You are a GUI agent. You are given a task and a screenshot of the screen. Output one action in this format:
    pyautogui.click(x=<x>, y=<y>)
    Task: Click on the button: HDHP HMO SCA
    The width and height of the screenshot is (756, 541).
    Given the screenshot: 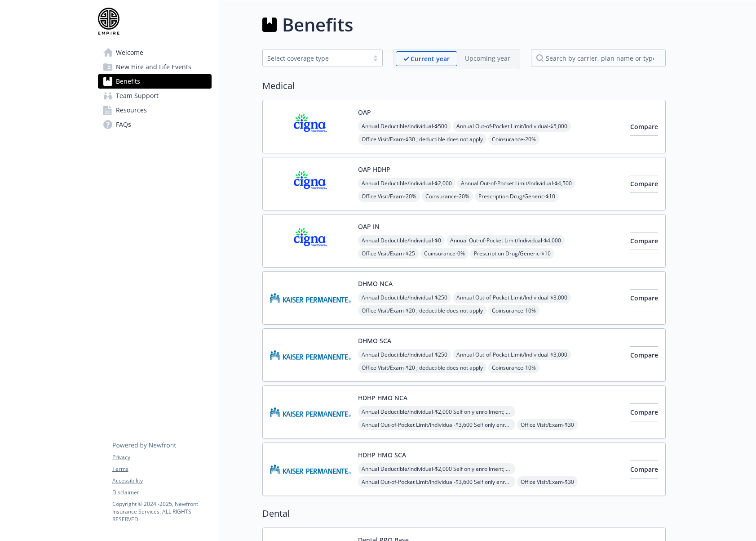 What is the action you would take?
    pyautogui.click(x=382, y=454)
    